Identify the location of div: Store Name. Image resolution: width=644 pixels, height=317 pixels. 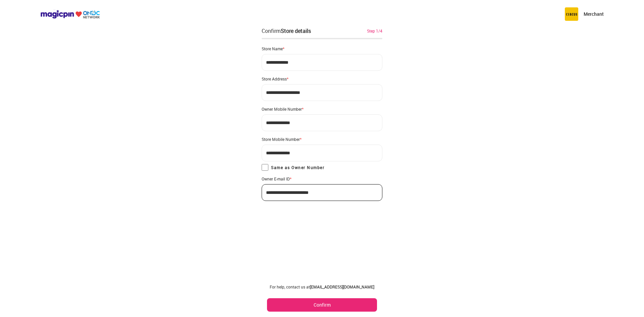
(322, 48).